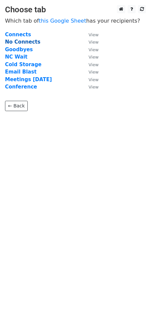 This screenshot has width=151, height=311. Describe the element at coordinates (23, 65) in the screenshot. I see `a: Cold Storage` at that location.